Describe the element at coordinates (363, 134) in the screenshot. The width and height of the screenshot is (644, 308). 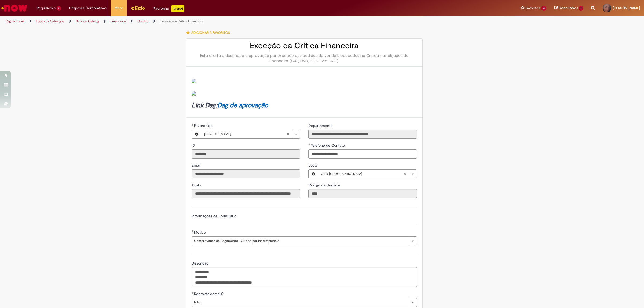
I see `input: Departamento` at that location.